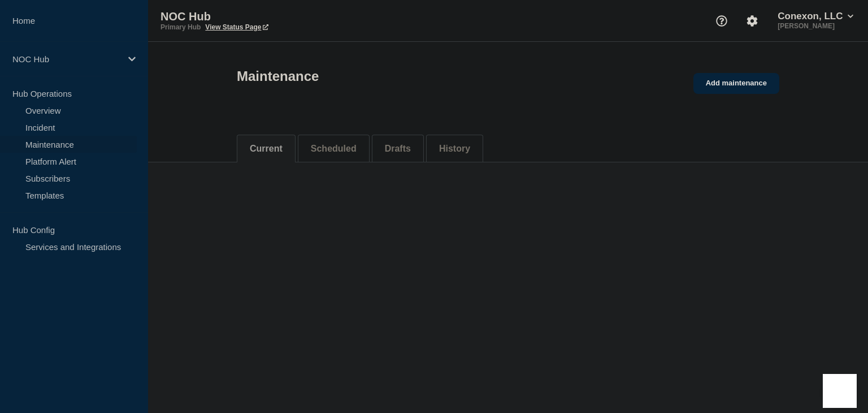  I want to click on p: Primary Hub, so click(180, 27).